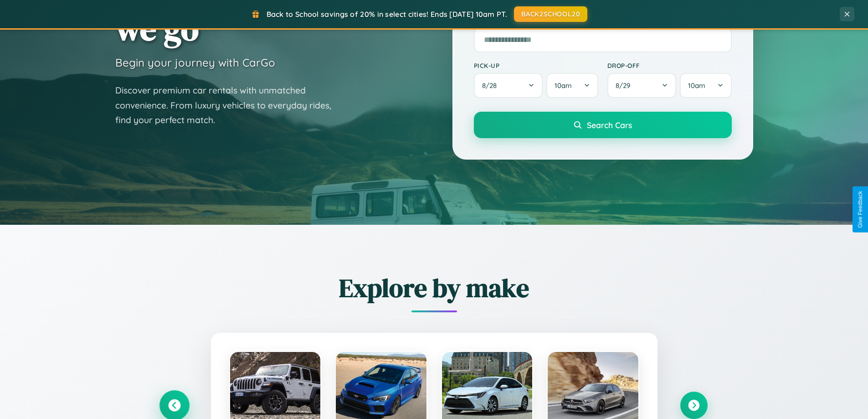 The image size is (868, 419). Describe the element at coordinates (860, 209) in the screenshot. I see `div: Give Feedback` at that location.